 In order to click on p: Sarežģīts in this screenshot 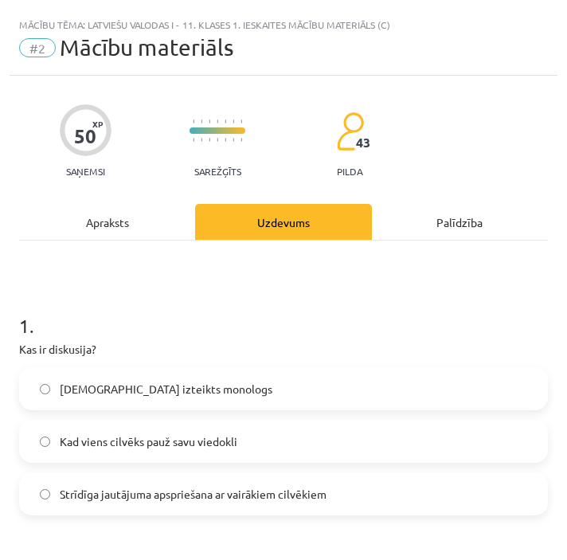, I will do `click(217, 171)`.